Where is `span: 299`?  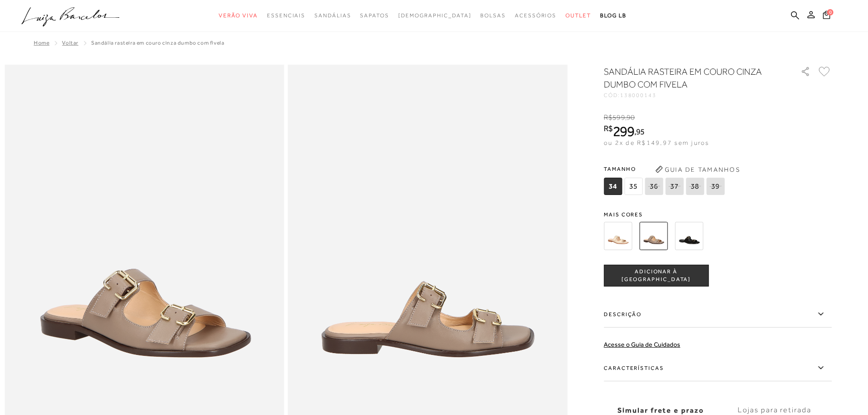
span: 299 is located at coordinates (623, 131).